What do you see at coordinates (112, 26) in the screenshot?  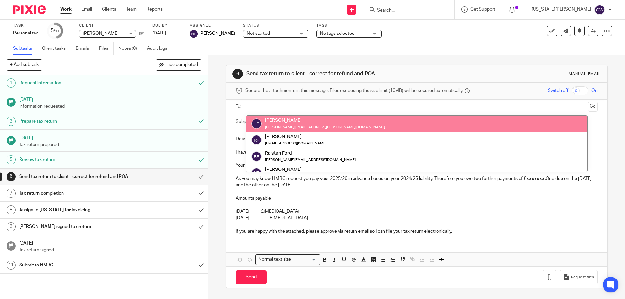 I see `label: Client` at bounding box center [112, 26].